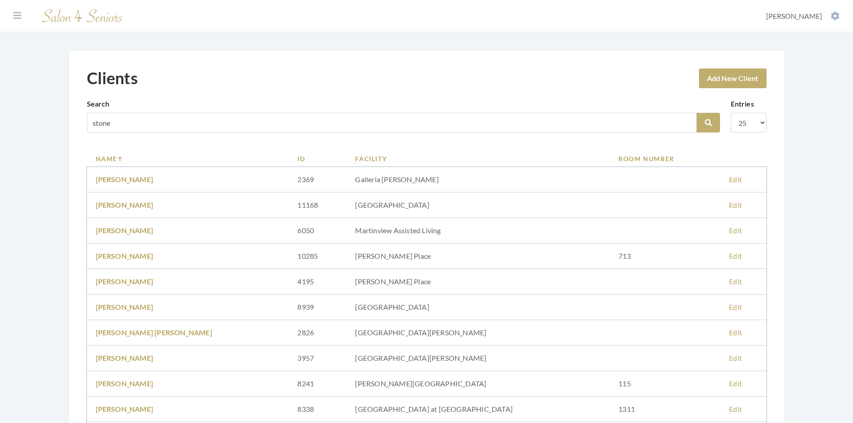 This screenshot has width=853, height=423. What do you see at coordinates (664, 256) in the screenshot?
I see `td: 713` at bounding box center [664, 256].